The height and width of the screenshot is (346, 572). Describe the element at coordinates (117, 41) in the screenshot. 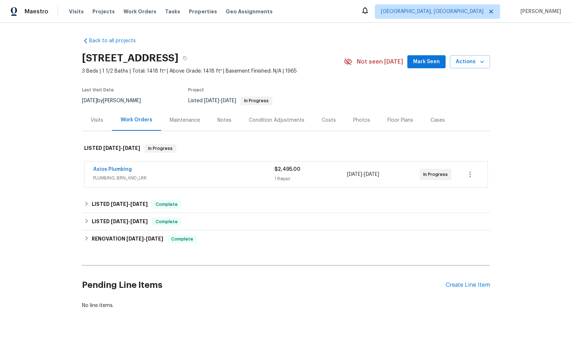

I see `a: Back to all projects` at that location.